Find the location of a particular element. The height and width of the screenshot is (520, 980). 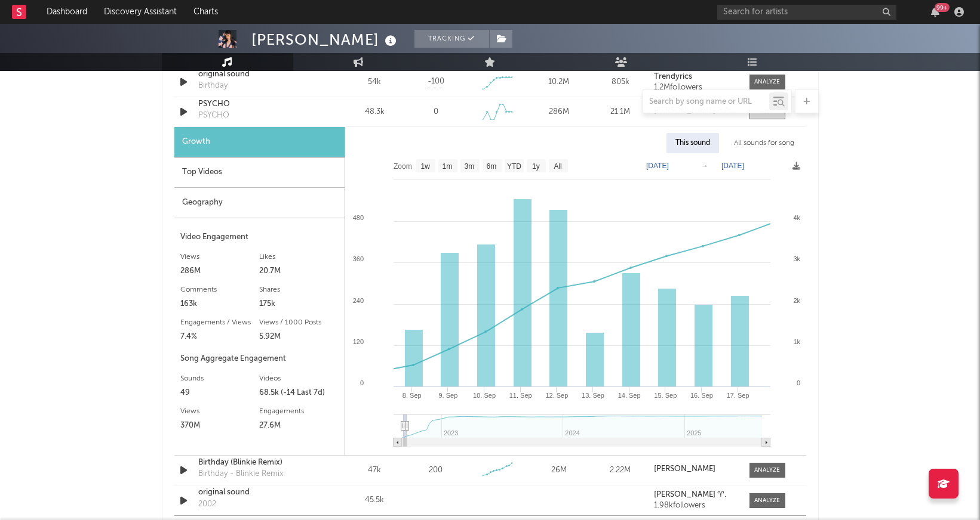

text: 12. Sep is located at coordinates (556, 396).